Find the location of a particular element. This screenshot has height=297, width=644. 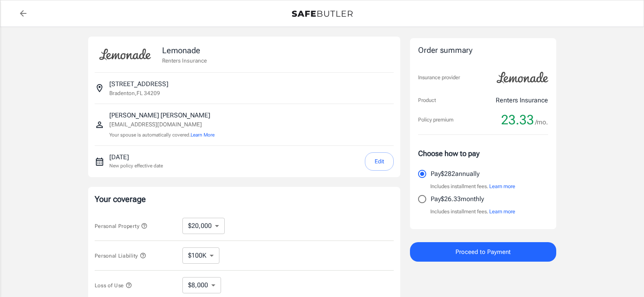

button: Personal Property is located at coordinates (121, 226).